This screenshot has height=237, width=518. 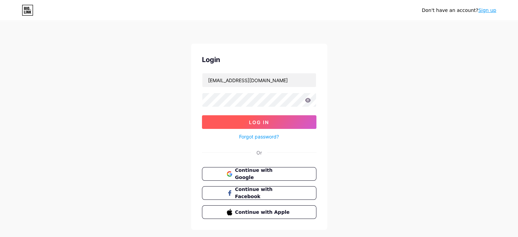 I want to click on a: Forgot password?, so click(x=259, y=136).